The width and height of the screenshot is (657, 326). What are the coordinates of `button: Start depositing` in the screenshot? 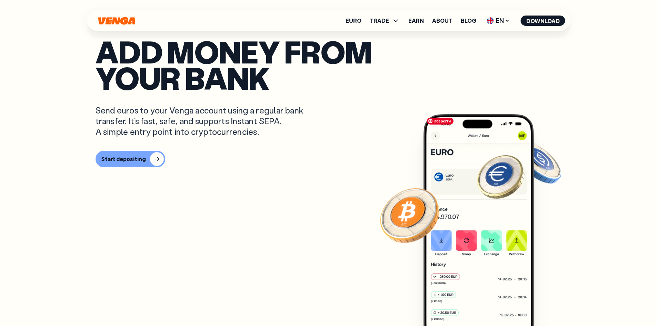 It's located at (130, 159).